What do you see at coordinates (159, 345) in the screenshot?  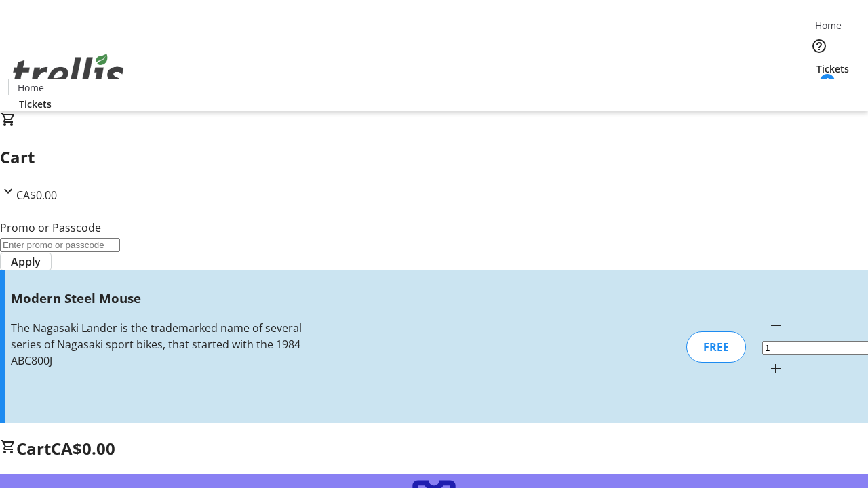 I see `div: The Nagasaki Lander is the trademarked name of several series of Nagasaki sport bikes, that start...` at bounding box center [159, 345].